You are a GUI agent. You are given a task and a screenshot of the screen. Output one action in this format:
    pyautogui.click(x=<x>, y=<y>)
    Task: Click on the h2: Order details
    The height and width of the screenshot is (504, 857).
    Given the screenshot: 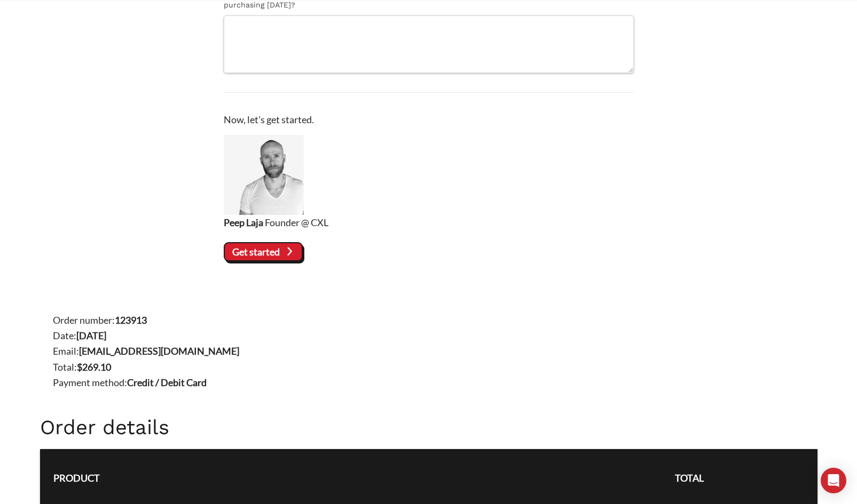 What is the action you would take?
    pyautogui.click(x=429, y=428)
    